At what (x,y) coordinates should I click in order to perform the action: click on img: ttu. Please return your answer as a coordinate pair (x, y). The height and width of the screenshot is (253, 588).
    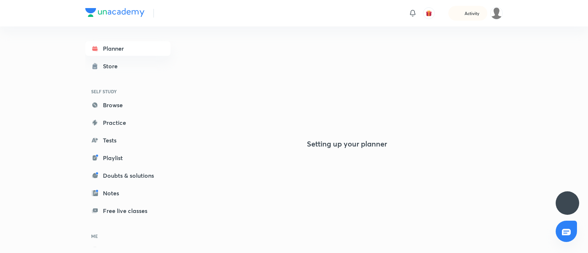
    Looking at the image, I should click on (567, 203).